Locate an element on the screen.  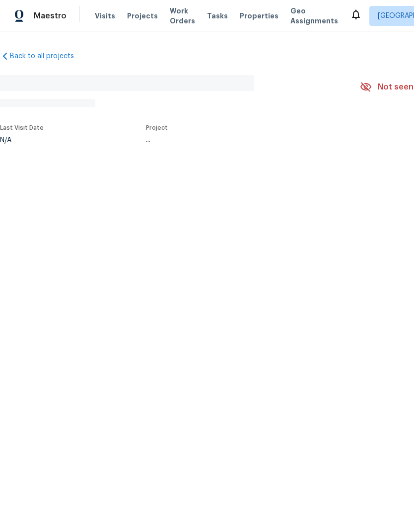
span: Project is located at coordinates (157, 128).